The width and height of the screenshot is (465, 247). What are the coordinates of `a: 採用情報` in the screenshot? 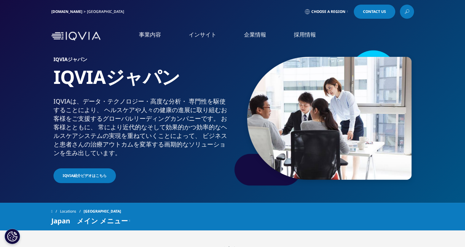 It's located at (305, 34).